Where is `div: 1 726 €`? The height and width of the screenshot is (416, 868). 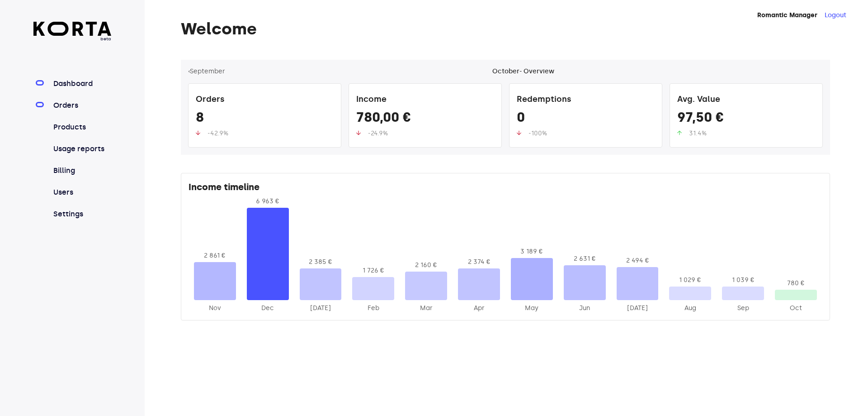 div: 1 726 € is located at coordinates (373, 271).